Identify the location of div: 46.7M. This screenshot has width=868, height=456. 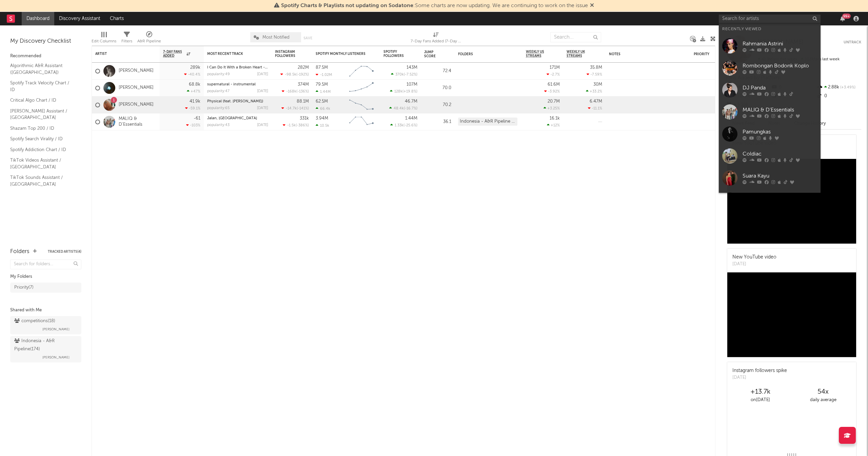
(411, 101).